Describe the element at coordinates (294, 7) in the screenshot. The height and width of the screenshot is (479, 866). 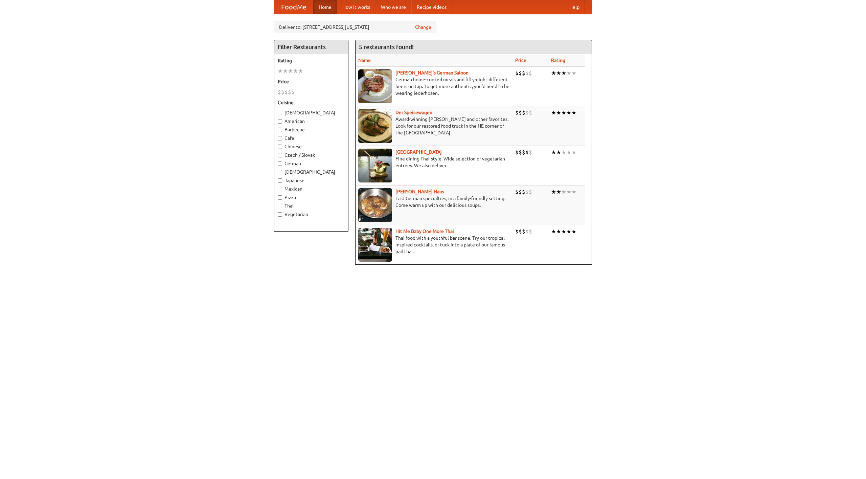
I see `a: FoodMe` at that location.